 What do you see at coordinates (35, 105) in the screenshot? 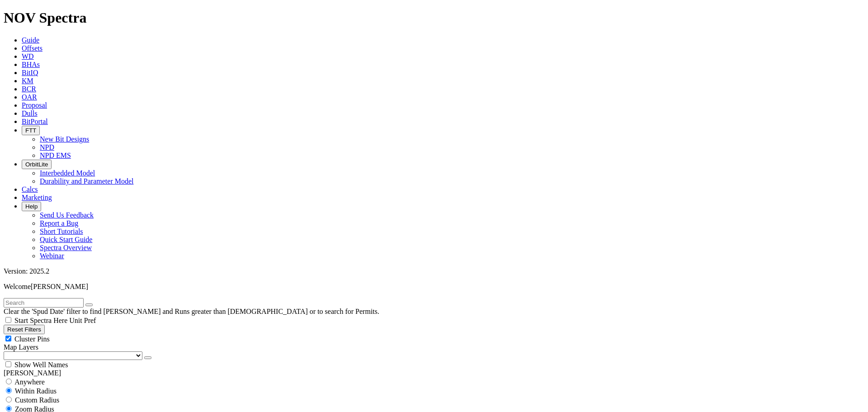
I see `a: Proposal` at bounding box center [35, 105].